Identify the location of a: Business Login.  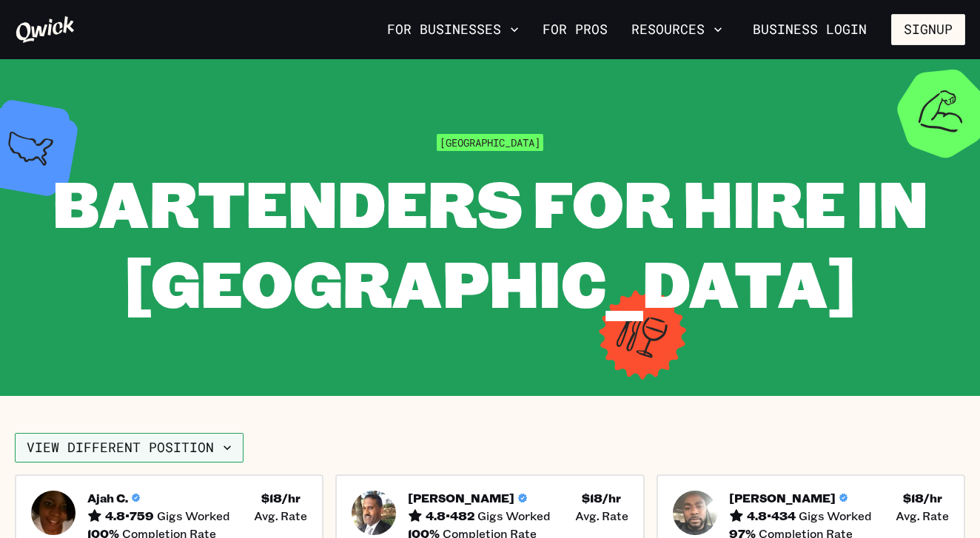
(809, 30).